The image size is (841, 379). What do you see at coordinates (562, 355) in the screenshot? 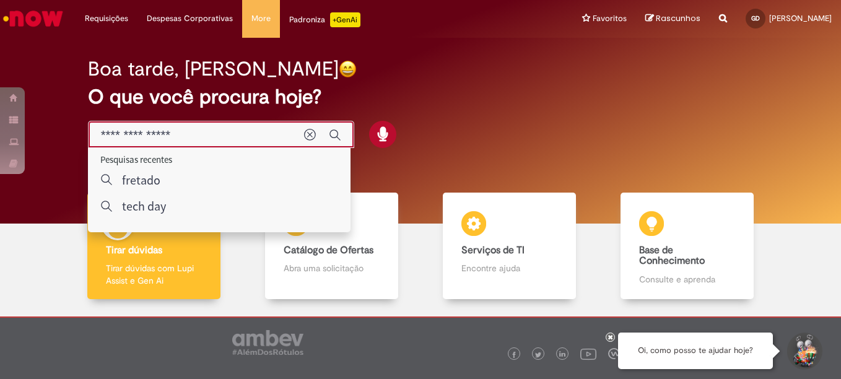
I see `img: logo_footer_linkedin.png` at bounding box center [562, 355].